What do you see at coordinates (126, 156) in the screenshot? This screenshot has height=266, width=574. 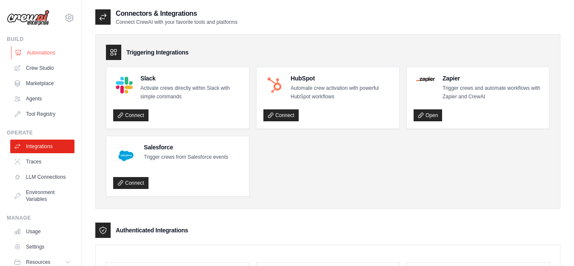 I see `img: Salesforce Logo` at bounding box center [126, 156].